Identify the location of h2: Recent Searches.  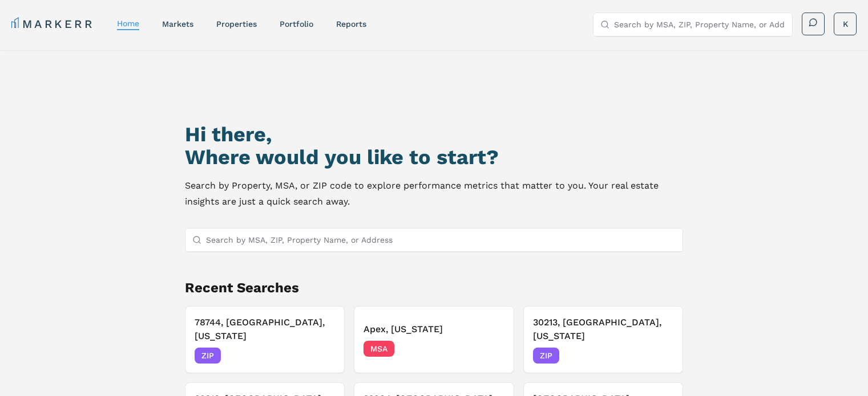
(434, 288).